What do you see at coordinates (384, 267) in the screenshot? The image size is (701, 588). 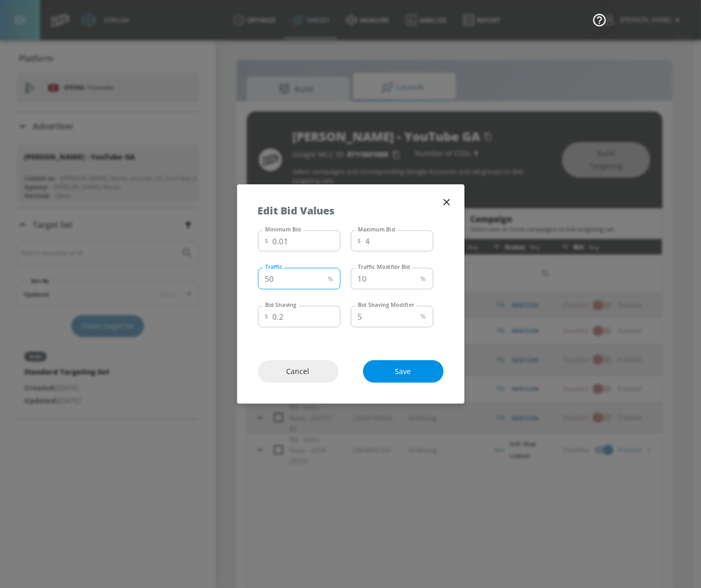 I see `label: Traffic Modifier Bid` at bounding box center [384, 267].